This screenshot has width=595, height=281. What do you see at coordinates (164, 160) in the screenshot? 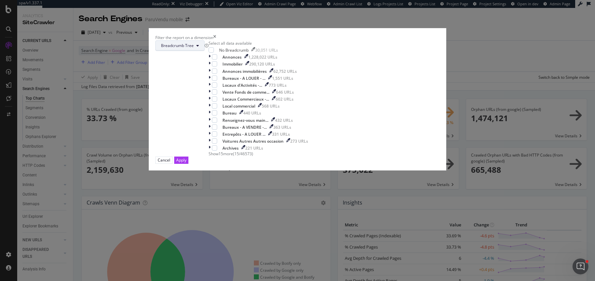
I see `button: Cancel` at bounding box center [164, 160].